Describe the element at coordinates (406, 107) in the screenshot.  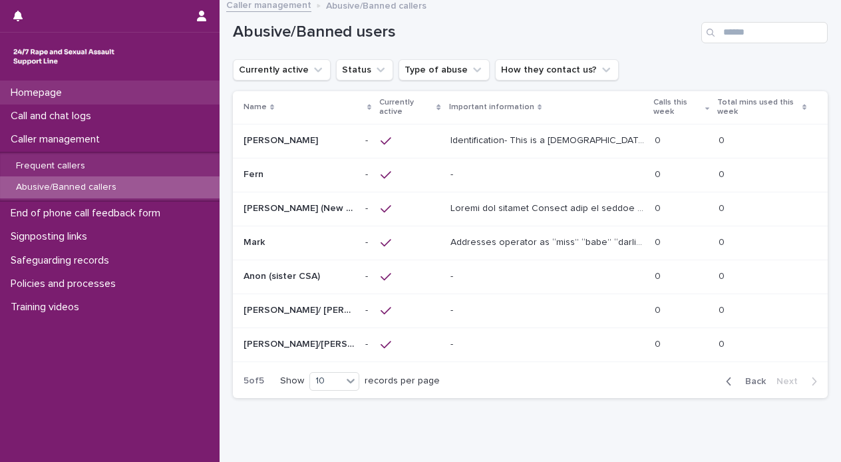
I see `p: Currently active` at that location.